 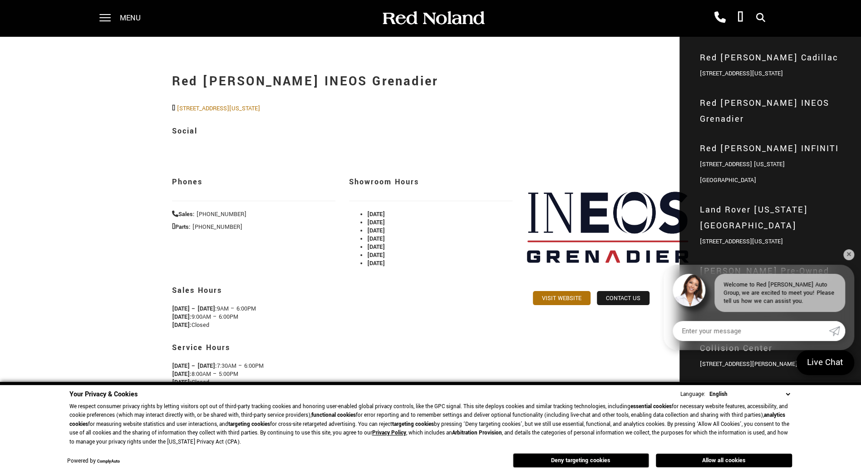 I want to click on a: Submit, so click(x=837, y=331).